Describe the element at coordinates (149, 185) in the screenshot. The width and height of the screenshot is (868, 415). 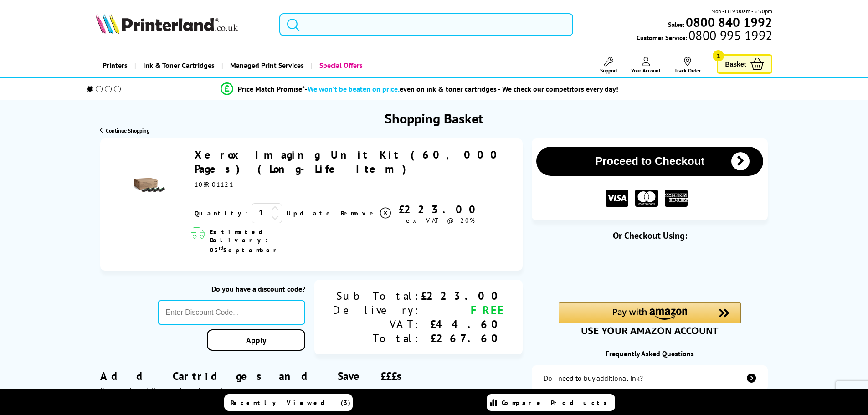
I see `img: Xerox Imaging Unit Kit (60,000 Pages) (Long-Life Item)` at that location.